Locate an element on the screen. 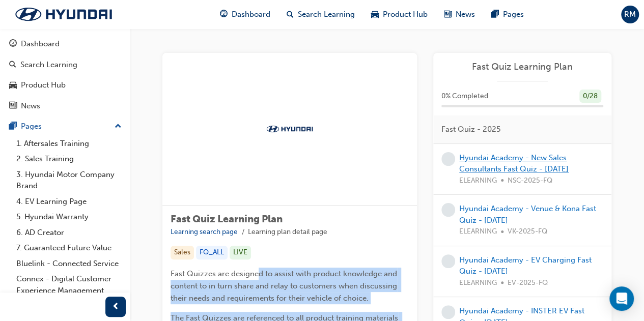 The image size is (644, 321). a: 1. Aftersales Training is located at coordinates (69, 143).